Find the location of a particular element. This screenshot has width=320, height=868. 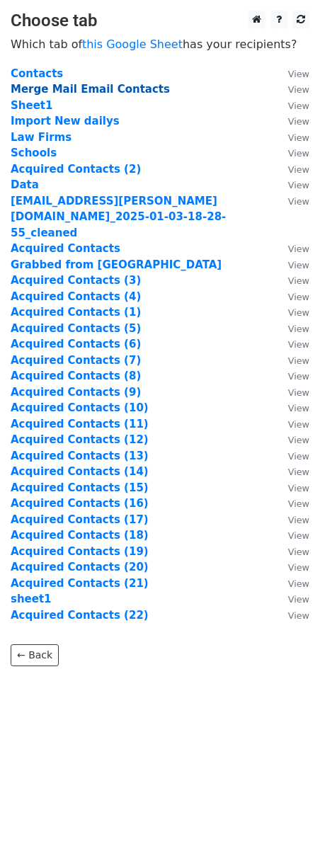

a: Schools is located at coordinates (33, 153).